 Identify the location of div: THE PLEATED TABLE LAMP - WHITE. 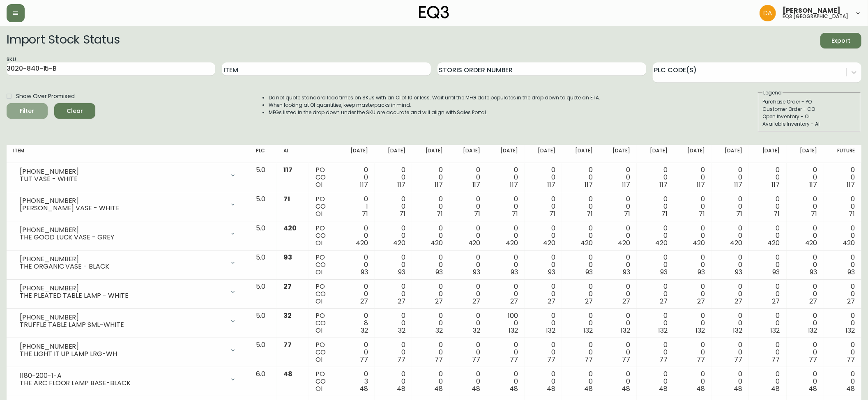
(122, 295).